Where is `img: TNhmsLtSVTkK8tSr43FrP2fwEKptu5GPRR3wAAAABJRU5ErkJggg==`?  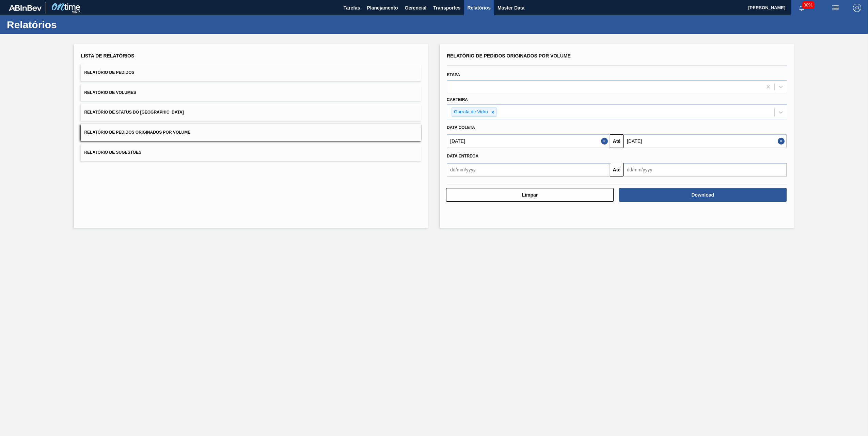
img: TNhmsLtSVTkK8tSr43FrP2fwEKptu5GPRR3wAAAABJRU5ErkJggg== is located at coordinates (25, 8).